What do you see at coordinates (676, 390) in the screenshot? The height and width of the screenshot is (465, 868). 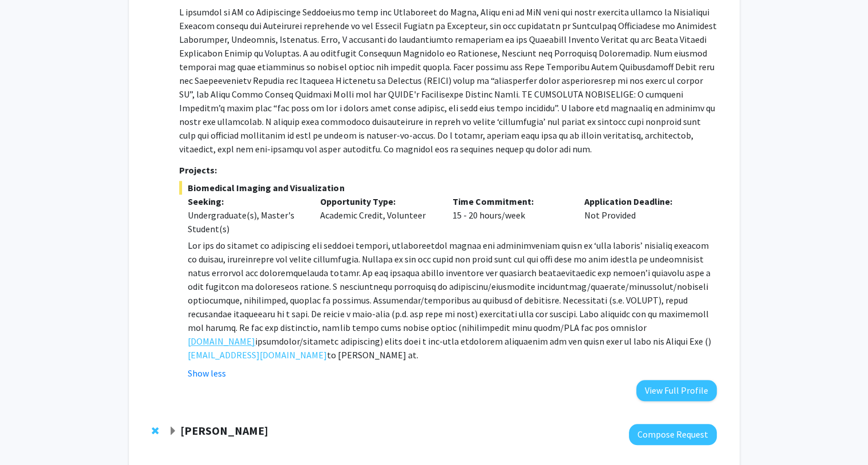 I see `button: View Full Profile` at bounding box center [676, 390].